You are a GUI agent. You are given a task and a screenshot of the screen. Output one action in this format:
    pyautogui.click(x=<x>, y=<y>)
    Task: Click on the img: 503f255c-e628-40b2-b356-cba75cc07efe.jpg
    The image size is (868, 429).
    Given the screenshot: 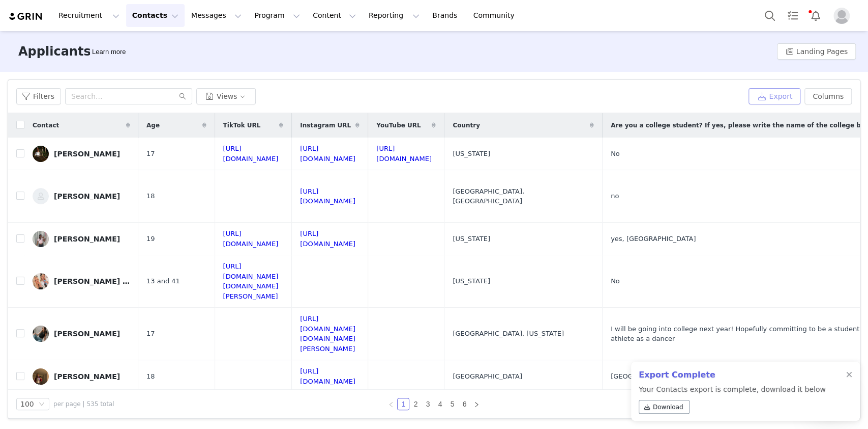 What is the action you would take?
    pyautogui.click(x=41, y=281)
    